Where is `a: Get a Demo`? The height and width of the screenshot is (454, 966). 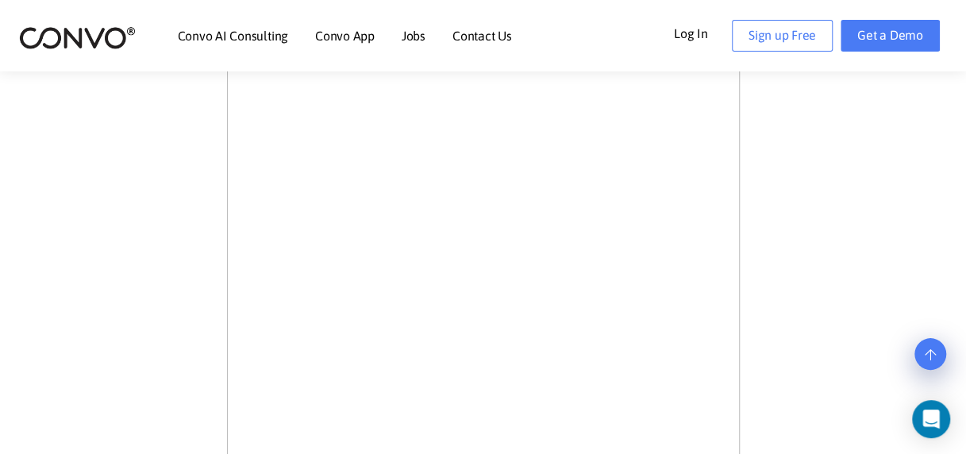 a: Get a Demo is located at coordinates (890, 36).